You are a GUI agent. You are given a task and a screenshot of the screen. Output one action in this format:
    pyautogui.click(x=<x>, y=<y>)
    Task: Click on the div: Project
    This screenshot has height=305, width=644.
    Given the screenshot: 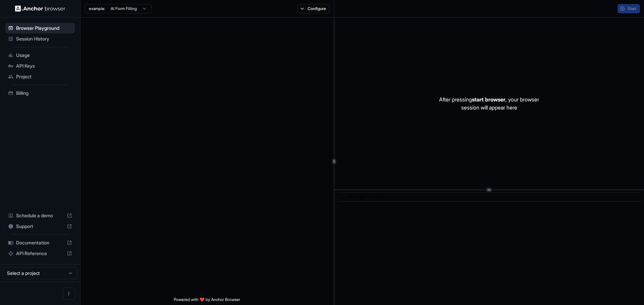 What is the action you would take?
    pyautogui.click(x=40, y=77)
    